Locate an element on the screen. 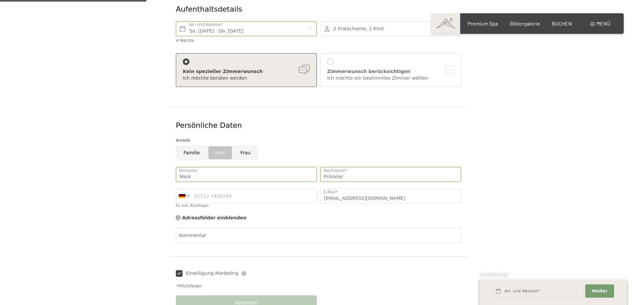 The image size is (637, 305). div: *Pflichtfelder is located at coordinates (318, 286).